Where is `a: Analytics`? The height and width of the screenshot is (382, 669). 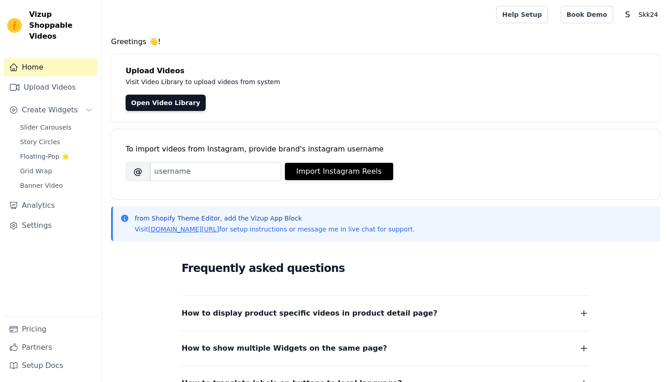
a: Analytics is located at coordinates (50, 206).